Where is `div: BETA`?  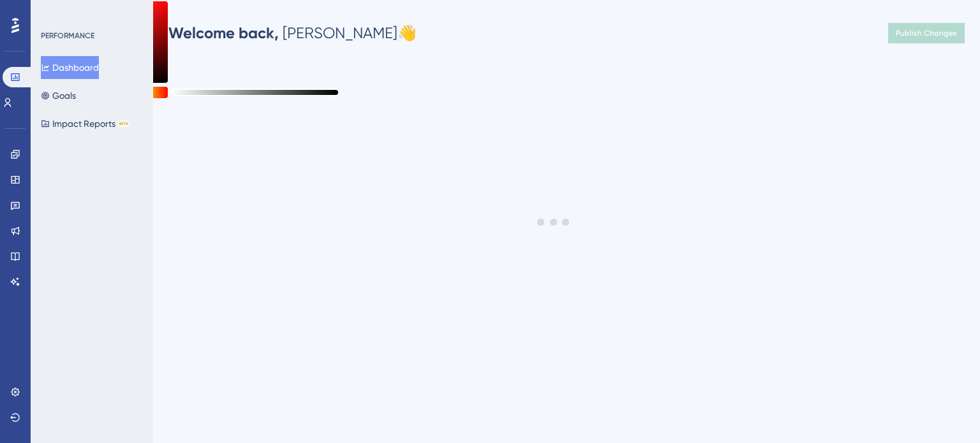
div: BETA is located at coordinates (124, 124).